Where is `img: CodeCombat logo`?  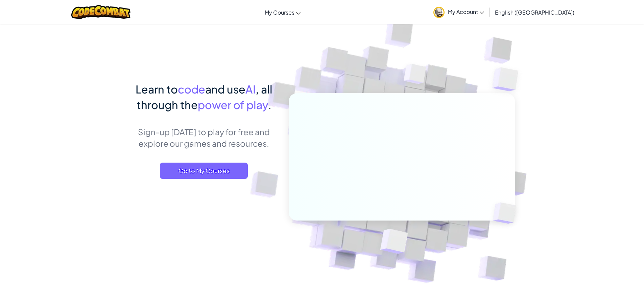 img: CodeCombat logo is located at coordinates (101, 12).